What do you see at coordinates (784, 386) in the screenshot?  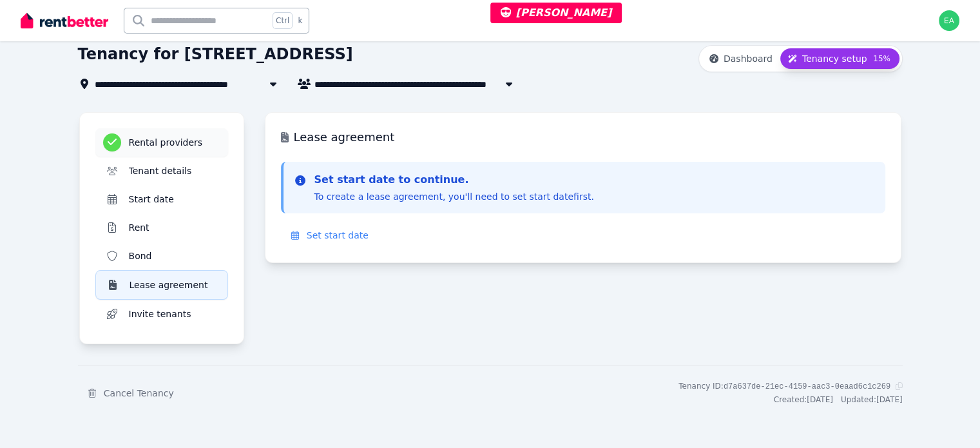 I see `div: Tenancy ID:` at bounding box center [784, 386].